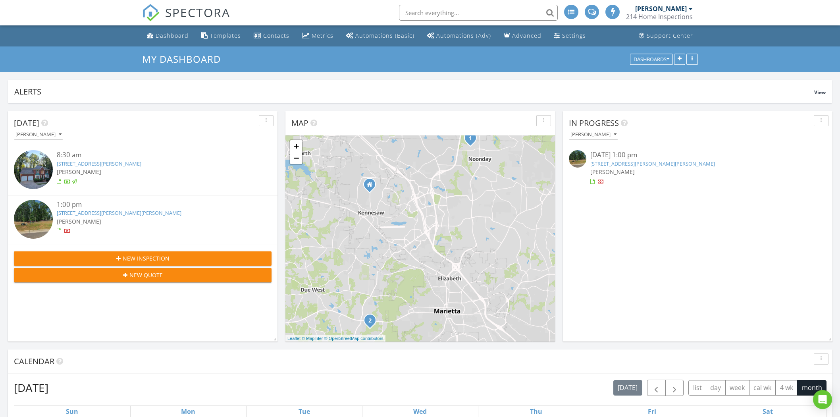 This screenshot has height=417, width=840. What do you see at coordinates (479, 13) in the screenshot?
I see `input: Search everything...` at bounding box center [479, 13].